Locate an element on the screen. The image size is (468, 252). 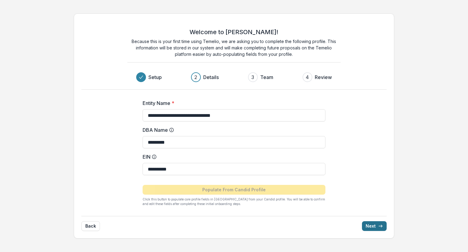
h3: Review is located at coordinates (323, 77).